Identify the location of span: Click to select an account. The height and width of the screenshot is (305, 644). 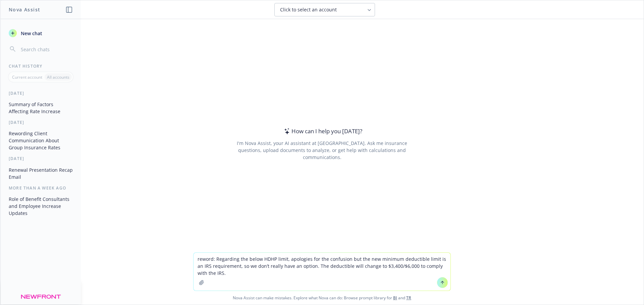
(308, 9).